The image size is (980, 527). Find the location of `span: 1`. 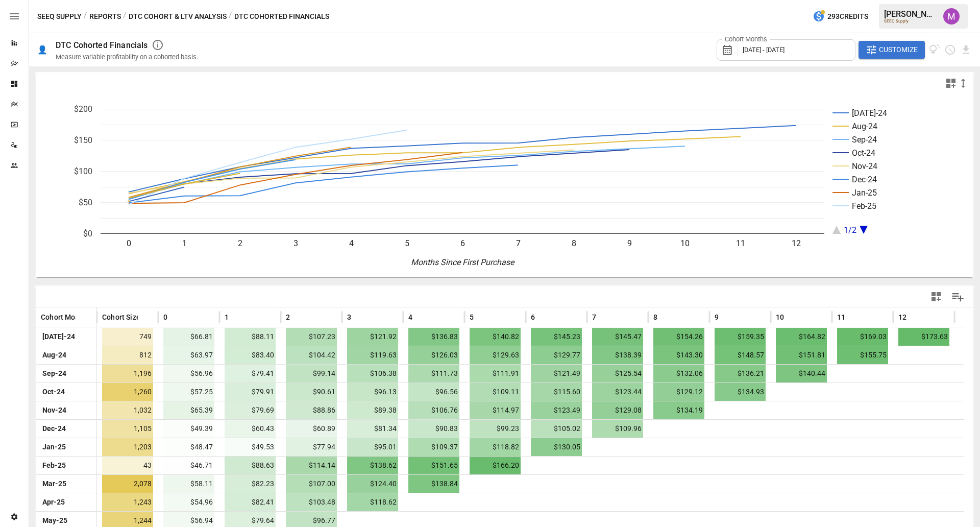

span: 1 is located at coordinates (227, 317).